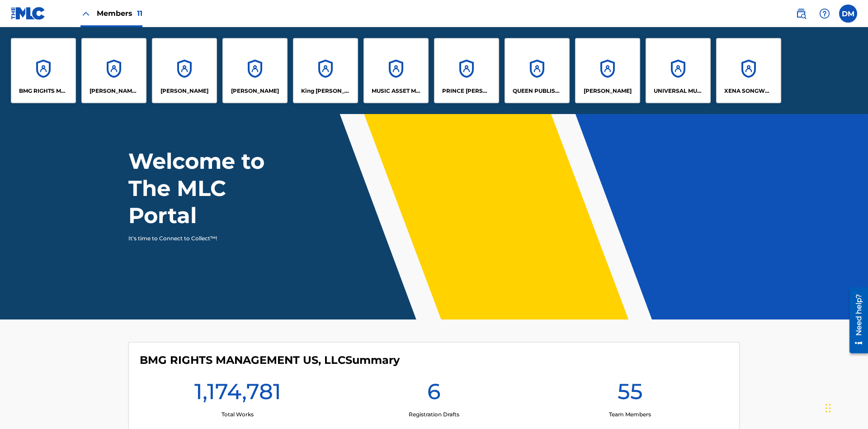 The width and height of the screenshot is (868, 429). Describe the element at coordinates (140, 13) in the screenshot. I see `span: 11` at that location.